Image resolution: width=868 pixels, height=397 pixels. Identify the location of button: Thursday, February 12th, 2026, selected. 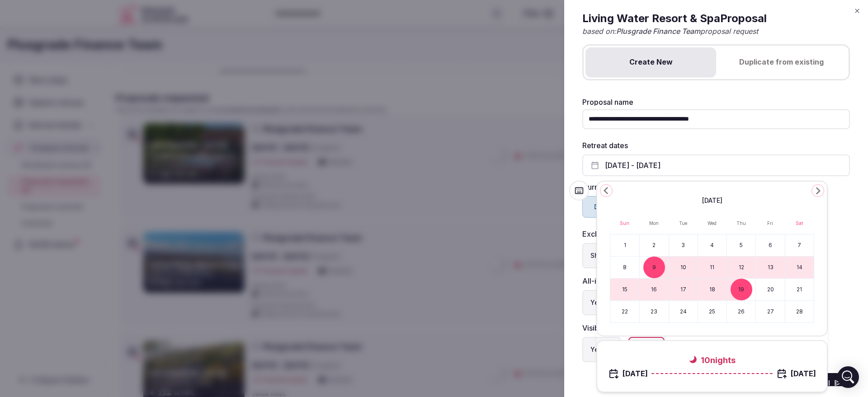
(741, 267).